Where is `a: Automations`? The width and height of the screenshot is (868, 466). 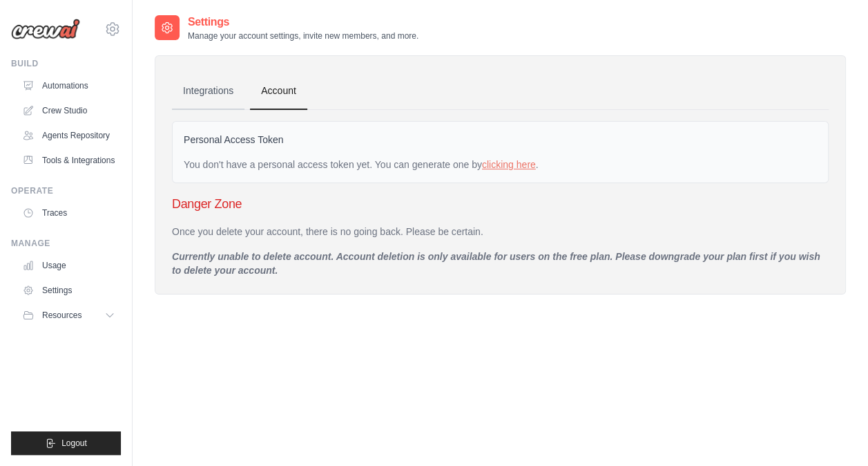
a: Automations is located at coordinates (69, 85).